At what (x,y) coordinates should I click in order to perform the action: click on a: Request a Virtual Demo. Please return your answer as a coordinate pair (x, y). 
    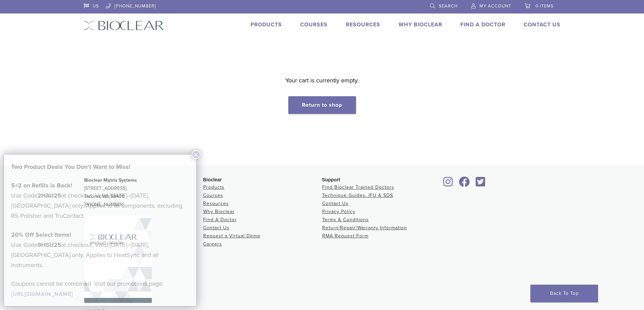
    Looking at the image, I should click on (232, 236).